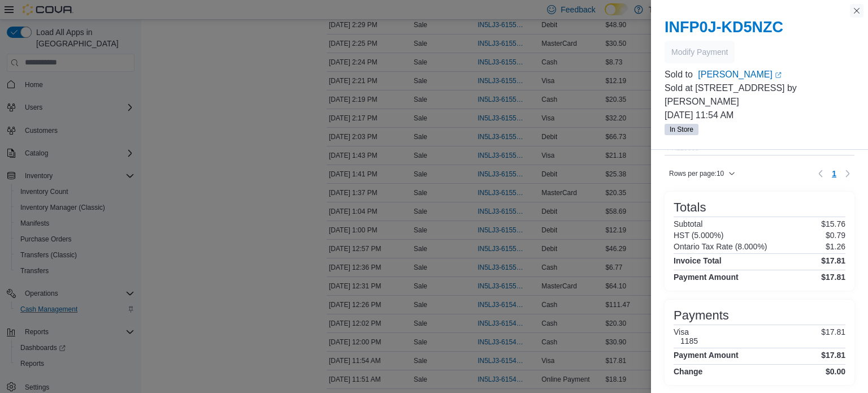 This screenshot has width=868, height=393. I want to click on h6: Visa, so click(686, 332).